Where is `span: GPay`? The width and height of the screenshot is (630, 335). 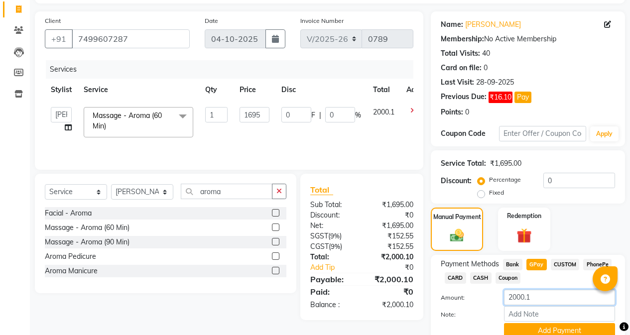
span: GPay is located at coordinates (537, 265).